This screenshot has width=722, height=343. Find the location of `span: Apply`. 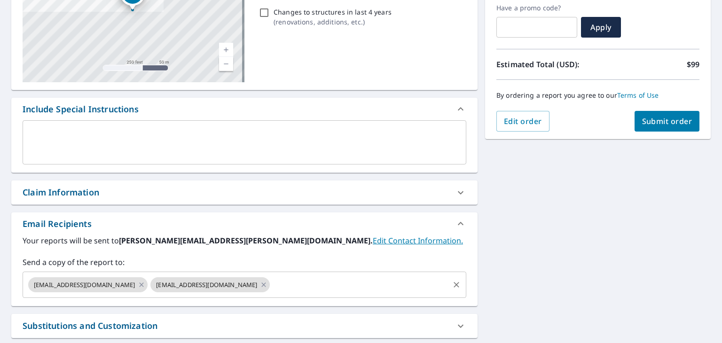

span: Apply is located at coordinates (601, 27).